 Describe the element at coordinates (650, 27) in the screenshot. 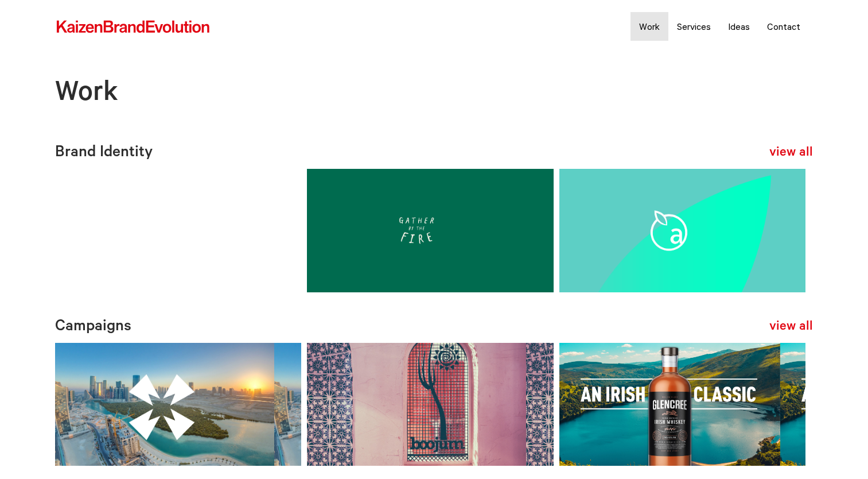

I see `a: Work` at that location.